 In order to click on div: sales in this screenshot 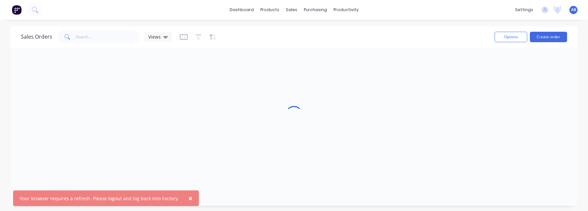, I will do `click(291, 10)`.